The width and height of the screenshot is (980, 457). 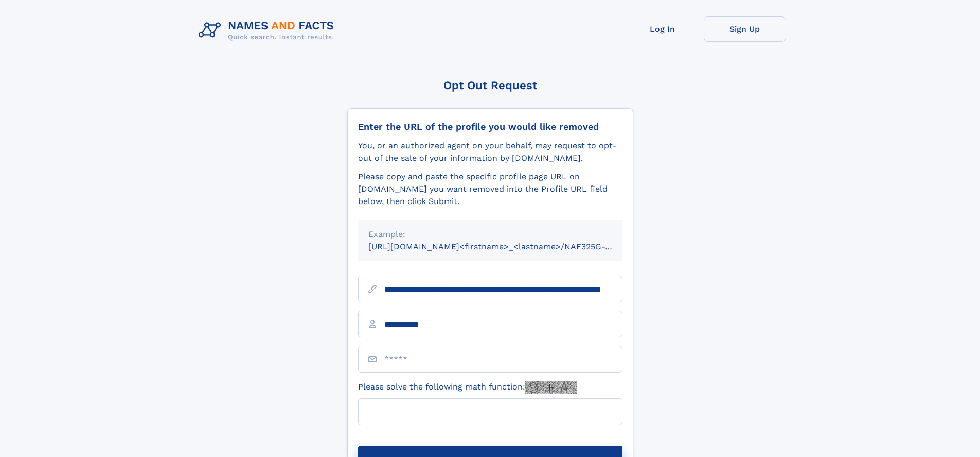 What do you see at coordinates (490, 234) in the screenshot?
I see `div: Example:` at bounding box center [490, 234].